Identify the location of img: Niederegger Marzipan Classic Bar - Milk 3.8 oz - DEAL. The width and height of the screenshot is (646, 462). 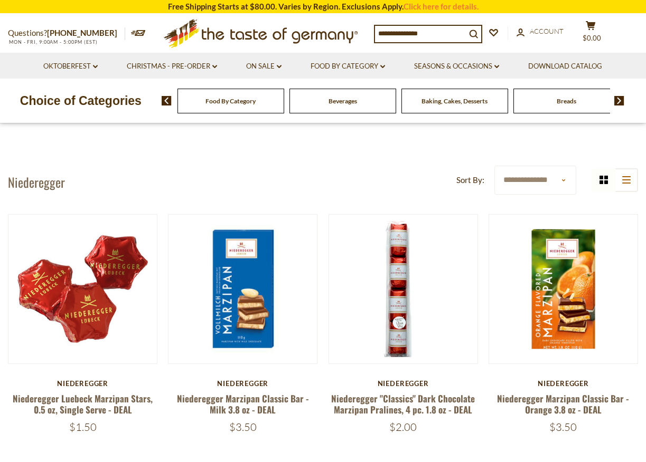
(242, 289).